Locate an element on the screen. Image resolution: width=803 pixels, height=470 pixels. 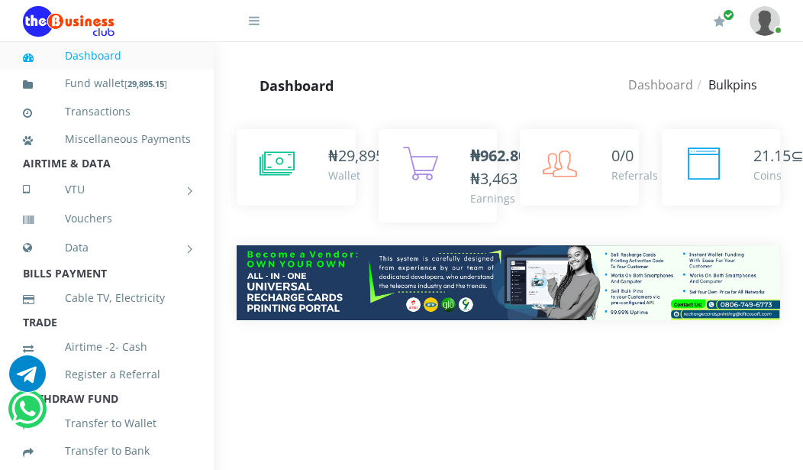
a: Register a Referral is located at coordinates (107, 374).